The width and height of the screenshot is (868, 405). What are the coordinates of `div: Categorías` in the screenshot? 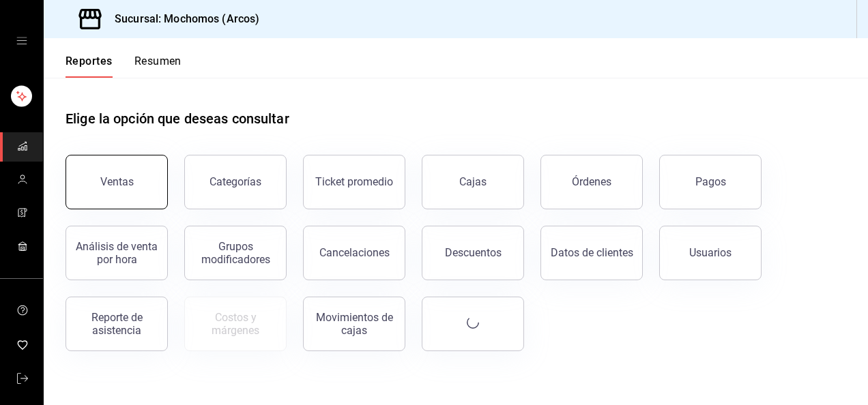 It's located at (236, 181).